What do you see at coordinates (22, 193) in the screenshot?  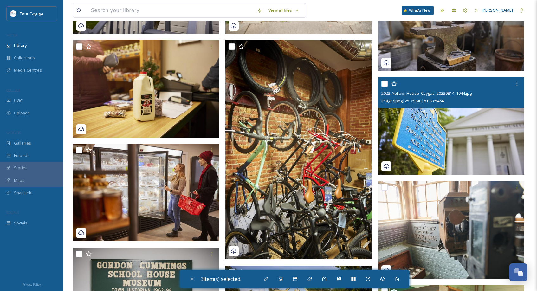 I see `span: SnapLink` at bounding box center [22, 193].